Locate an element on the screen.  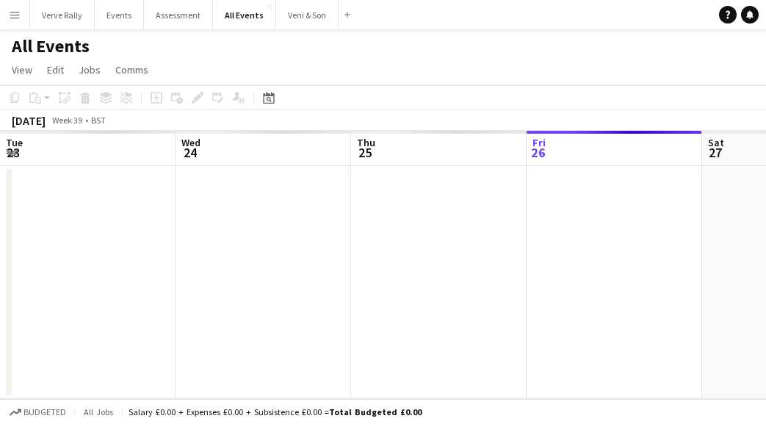
span: Tue is located at coordinates (14, 142).